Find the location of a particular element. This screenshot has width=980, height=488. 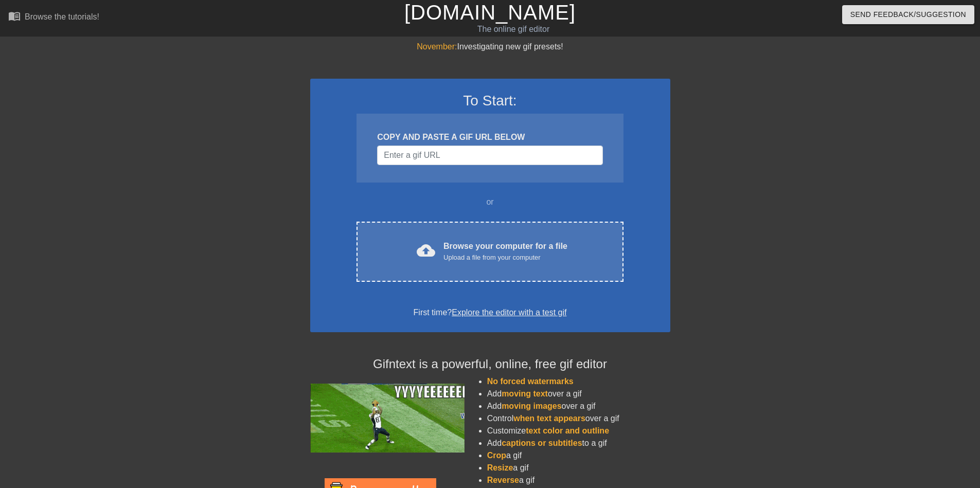

div: Browse the tutorials! is located at coordinates (62, 16).